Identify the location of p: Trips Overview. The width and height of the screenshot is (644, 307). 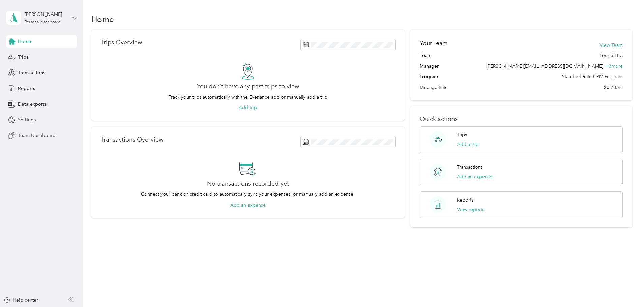
(122, 43).